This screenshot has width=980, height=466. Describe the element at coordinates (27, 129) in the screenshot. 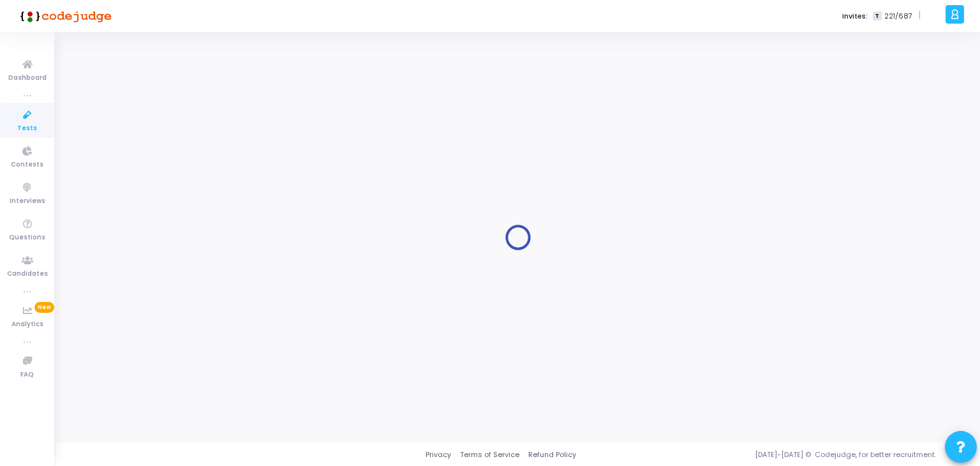

I see `span: Tests` at that location.